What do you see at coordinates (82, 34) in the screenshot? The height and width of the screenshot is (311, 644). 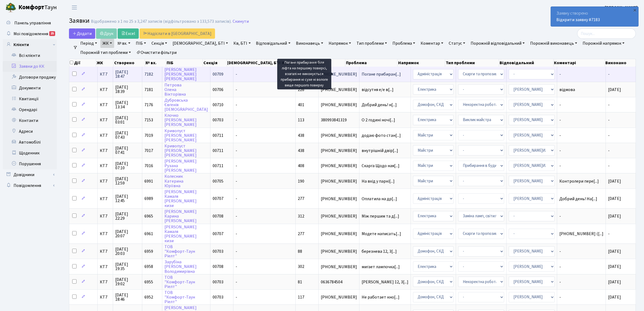 I see `a: Додати` at bounding box center [82, 34].